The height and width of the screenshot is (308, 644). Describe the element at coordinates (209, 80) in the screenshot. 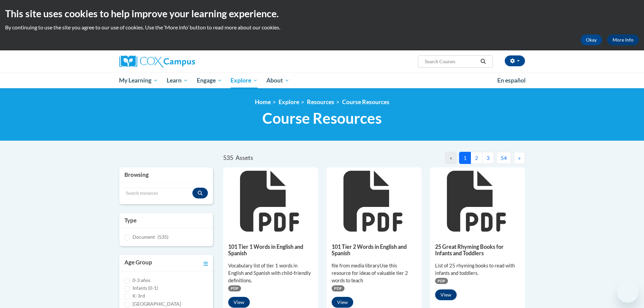

I see `a: Engage` at that location.